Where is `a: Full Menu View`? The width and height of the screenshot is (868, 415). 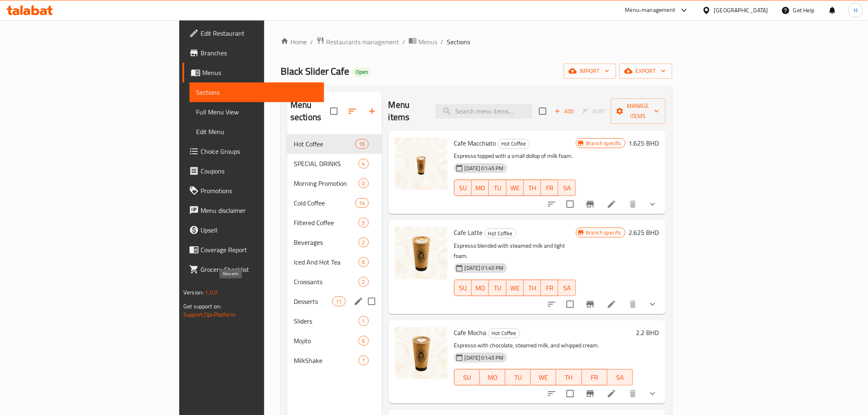 a: Full Menu View is located at coordinates (257, 112).